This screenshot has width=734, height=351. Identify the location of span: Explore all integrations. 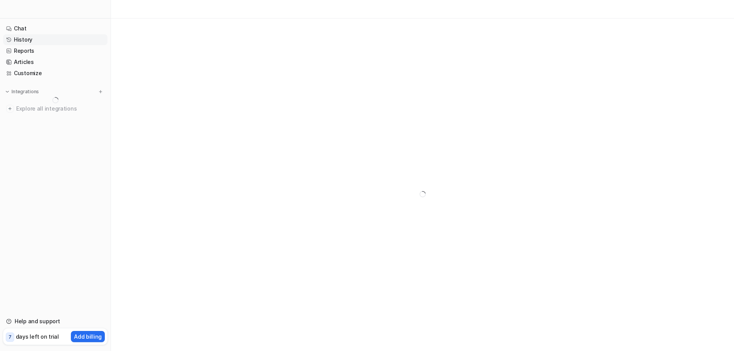
(60, 109).